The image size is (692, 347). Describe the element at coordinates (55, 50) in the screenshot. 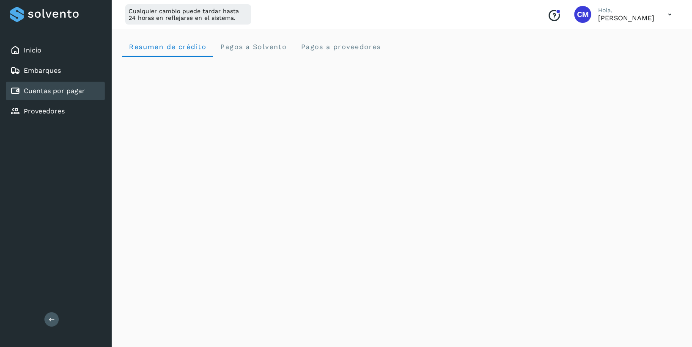

I see `div: Inicio` at that location.